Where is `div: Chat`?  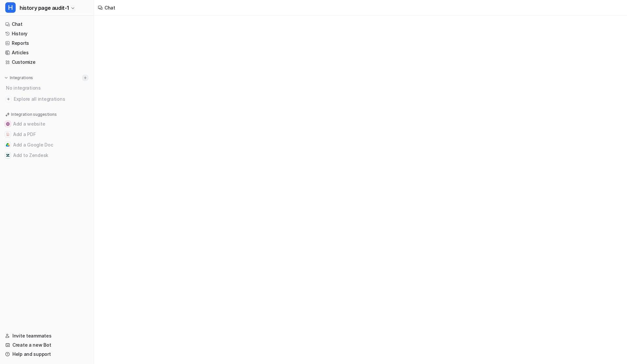
div: Chat is located at coordinates (110, 7).